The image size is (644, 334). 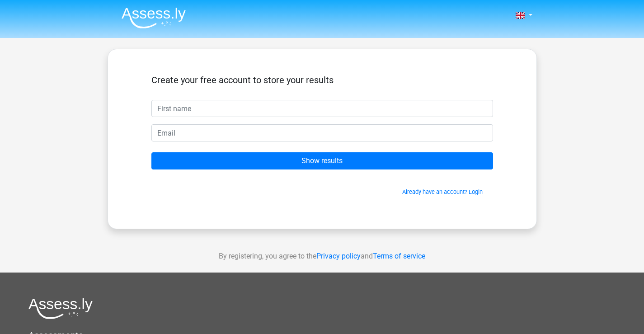 What do you see at coordinates (442, 192) in the screenshot?
I see `a: Already have an account? Login` at bounding box center [442, 192].